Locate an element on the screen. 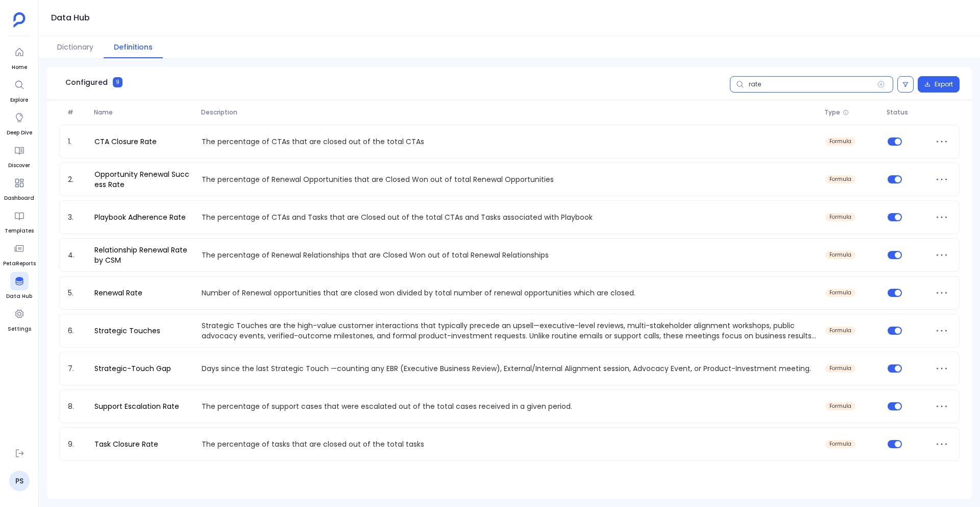 This screenshot has height=507, width=980. span: 6. is located at coordinates (77, 330).